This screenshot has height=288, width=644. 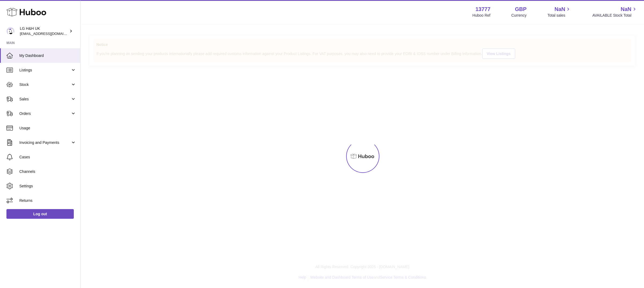 I want to click on strong: 13777, so click(x=483, y=9).